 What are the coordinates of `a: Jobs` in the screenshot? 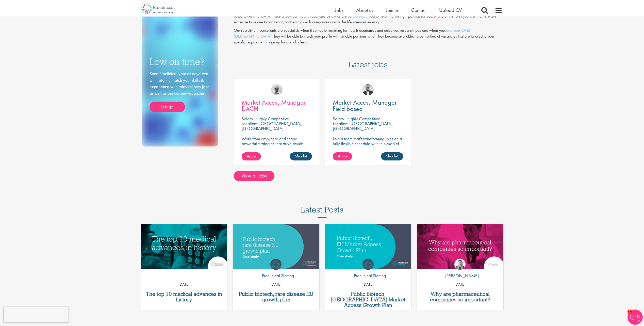 It's located at (339, 10).